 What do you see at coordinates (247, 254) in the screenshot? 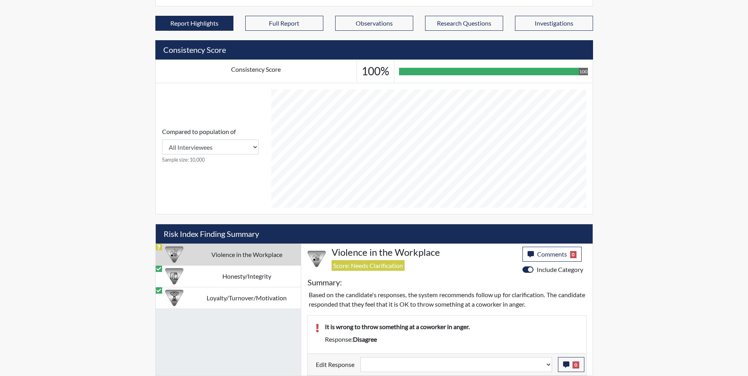
I see `td: Violence in the Workplace` at bounding box center [247, 254].